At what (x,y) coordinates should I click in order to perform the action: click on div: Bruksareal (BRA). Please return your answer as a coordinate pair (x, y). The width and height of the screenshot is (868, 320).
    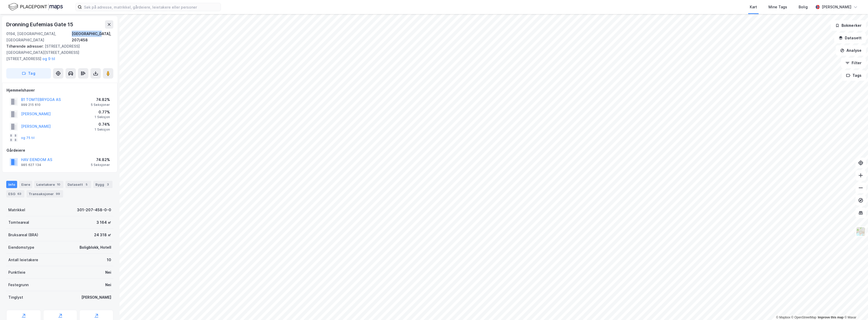
    Looking at the image, I should click on (23, 235).